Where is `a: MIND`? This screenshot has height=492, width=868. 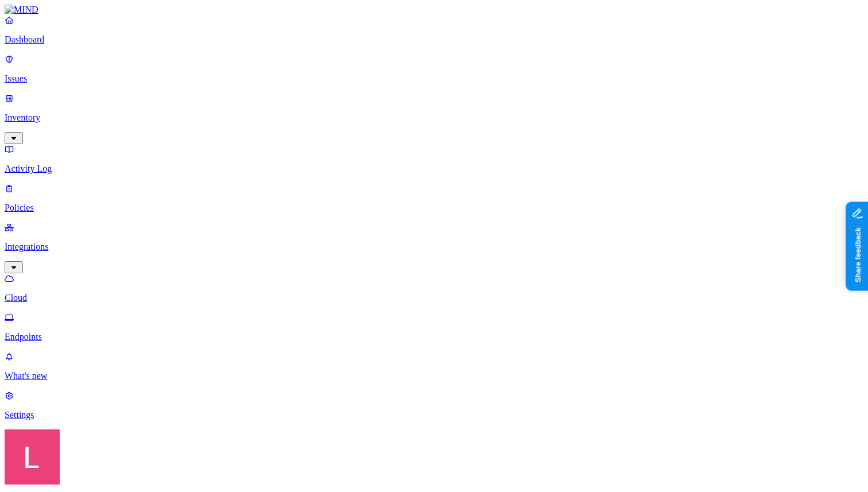
a: MIND is located at coordinates (434, 10).